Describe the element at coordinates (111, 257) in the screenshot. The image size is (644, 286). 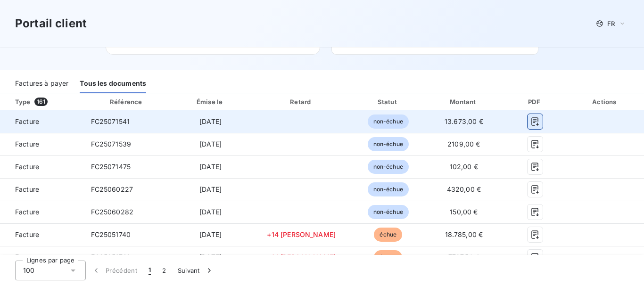
I see `span: FC25051742` at that location.